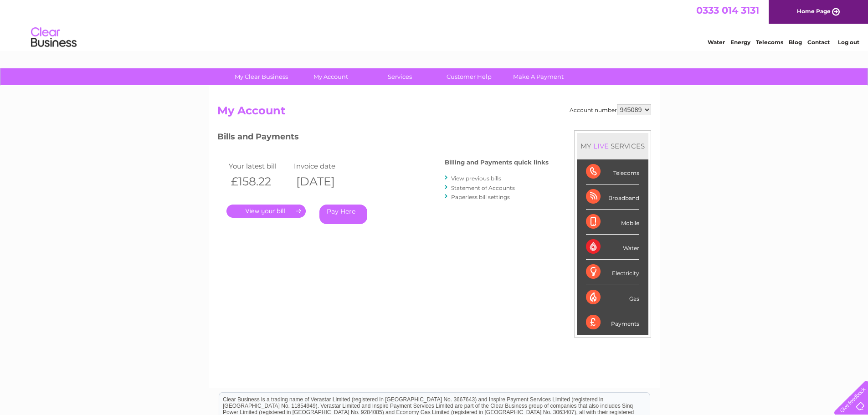 This screenshot has height=415, width=868. Describe the element at coordinates (610, 110) in the screenshot. I see `div: Account number` at that location.